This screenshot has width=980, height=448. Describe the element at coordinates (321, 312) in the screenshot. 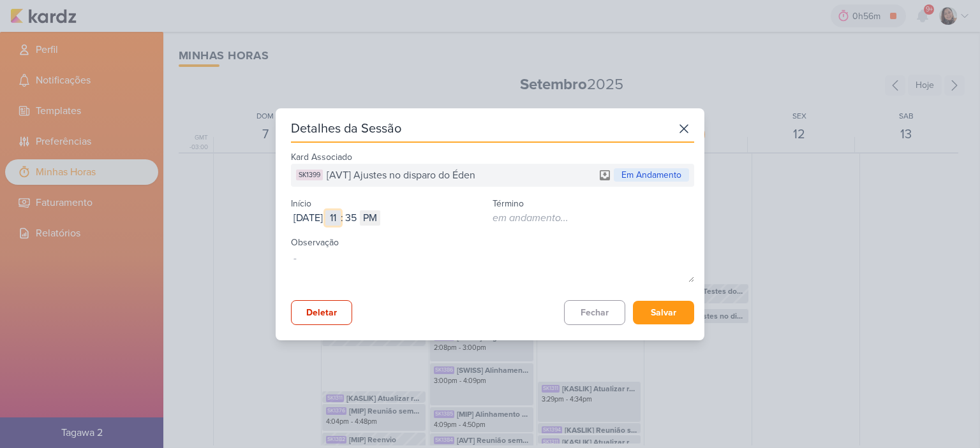

I see `button: Deletar` at that location.